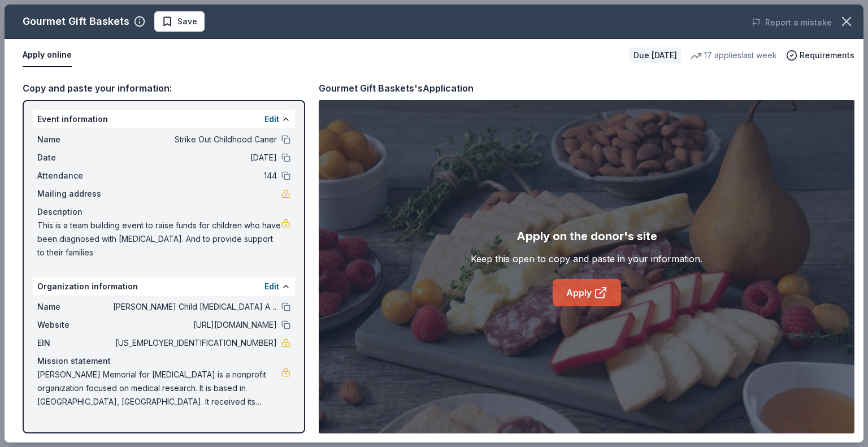  Describe the element at coordinates (164, 88) in the screenshot. I see `div: Copy and paste your information:` at that location.